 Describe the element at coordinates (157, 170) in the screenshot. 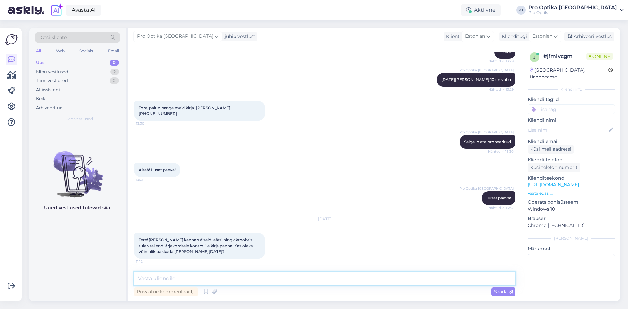

I see `span: Aitäh! Ilusat päeva!` at that location.